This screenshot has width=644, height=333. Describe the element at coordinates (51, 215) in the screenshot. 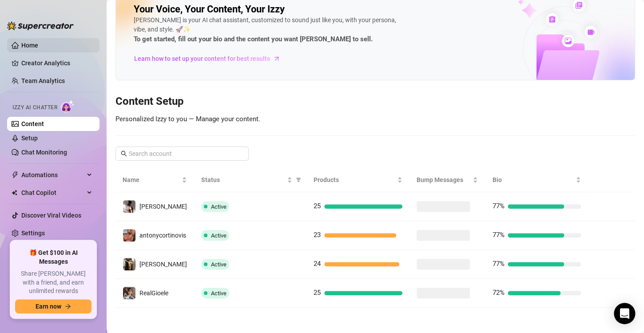

I see `a: Discover Viral Videos` at that location.